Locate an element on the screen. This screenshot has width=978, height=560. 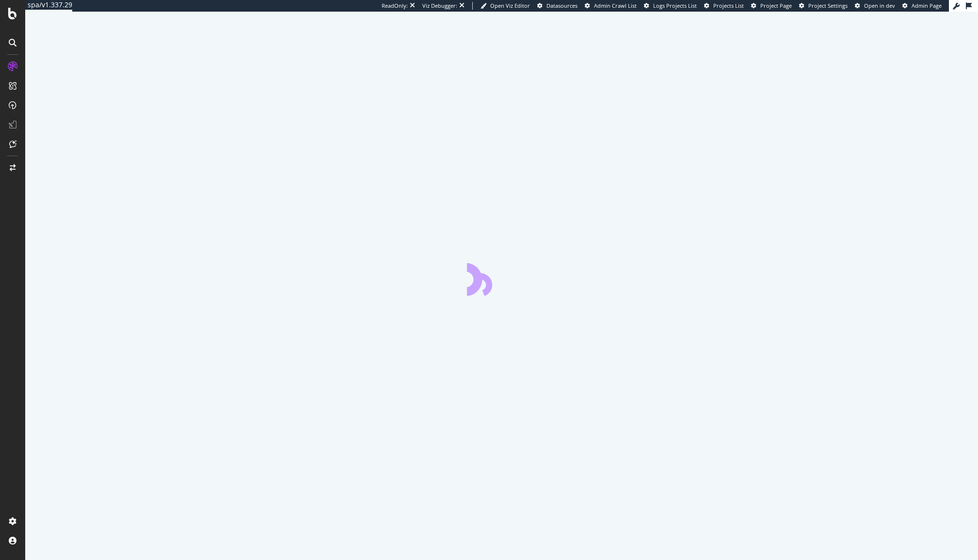
a: Logs Projects List is located at coordinates (670, 6).